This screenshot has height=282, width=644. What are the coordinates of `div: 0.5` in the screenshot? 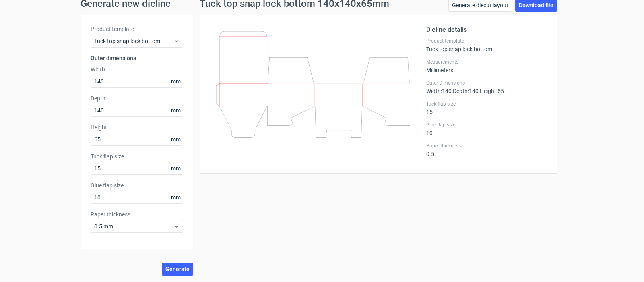 It's located at (487, 150).